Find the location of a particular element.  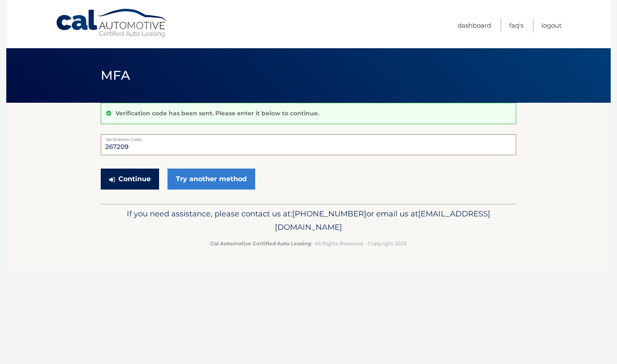

a: Dashboard is located at coordinates (475, 25).